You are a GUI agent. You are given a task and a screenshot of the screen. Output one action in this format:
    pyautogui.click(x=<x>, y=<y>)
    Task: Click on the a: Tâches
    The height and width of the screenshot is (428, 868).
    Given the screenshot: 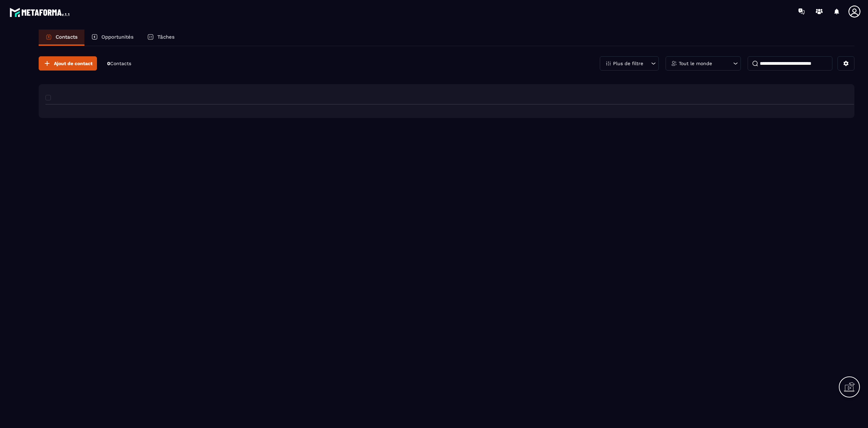 What is the action you would take?
    pyautogui.click(x=161, y=38)
    